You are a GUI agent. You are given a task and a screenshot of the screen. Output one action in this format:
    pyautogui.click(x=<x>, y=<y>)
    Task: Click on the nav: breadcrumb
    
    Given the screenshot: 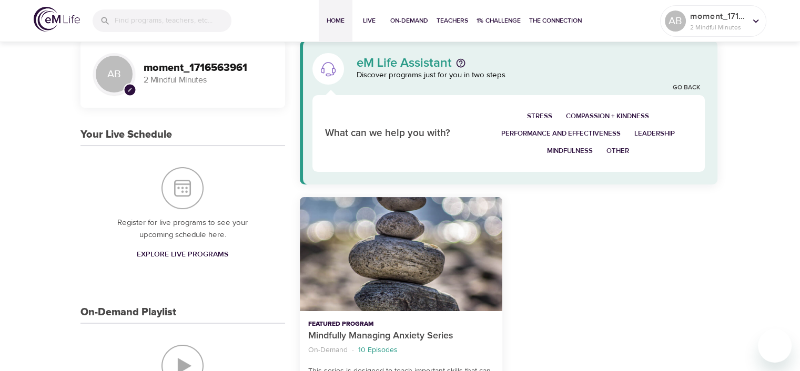 What is the action you would take?
    pyautogui.click(x=401, y=350)
    